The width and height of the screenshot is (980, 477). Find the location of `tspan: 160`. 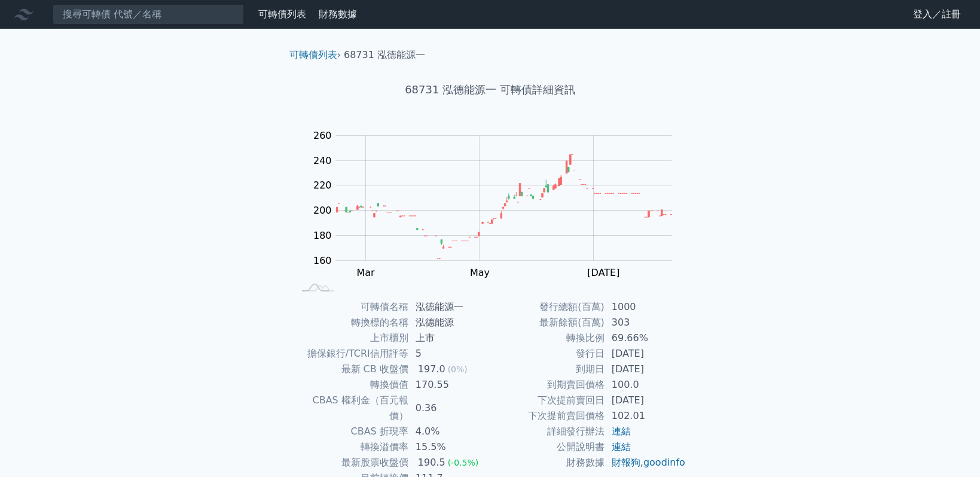

tspan: 160 is located at coordinates (323, 261).